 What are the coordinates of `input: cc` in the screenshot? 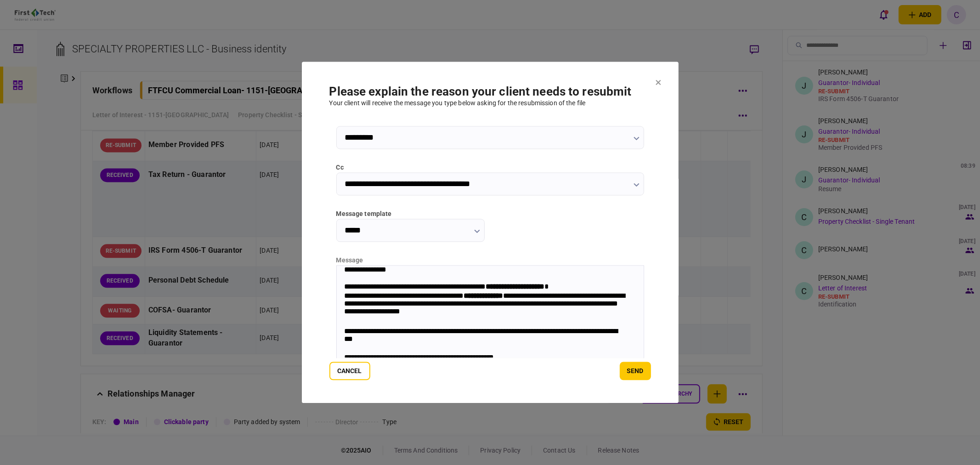 It's located at (490, 184).